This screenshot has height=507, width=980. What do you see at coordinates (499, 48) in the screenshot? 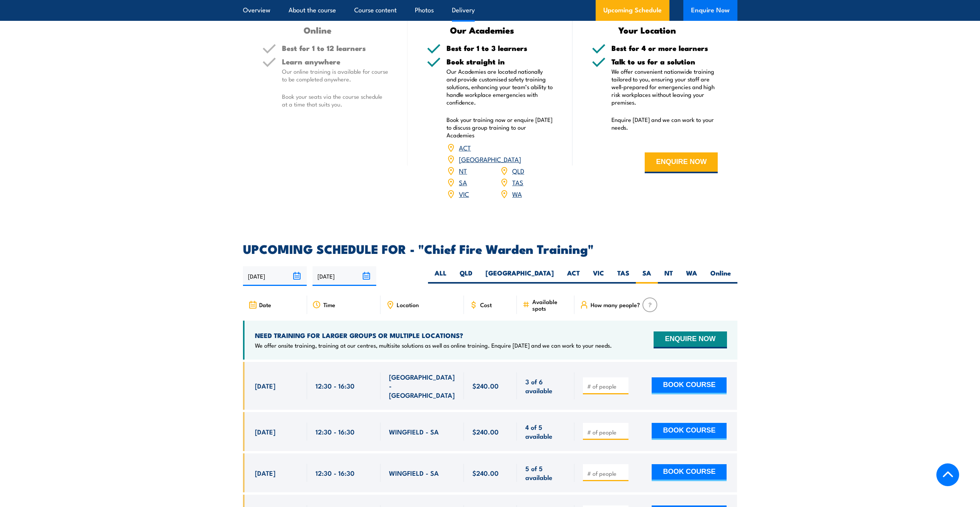
I see `h5: Best for 1 to 3 learners` at bounding box center [499, 48].